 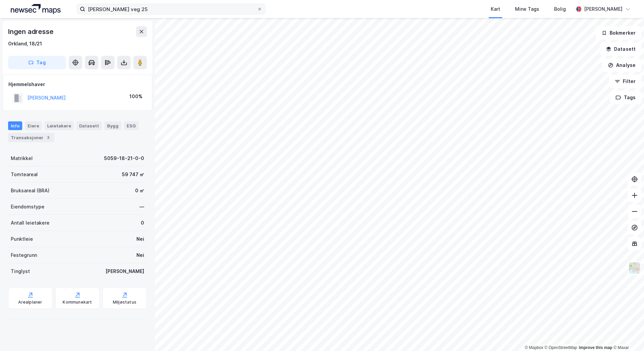 I want to click on div: Miljøstatus, so click(x=125, y=303).